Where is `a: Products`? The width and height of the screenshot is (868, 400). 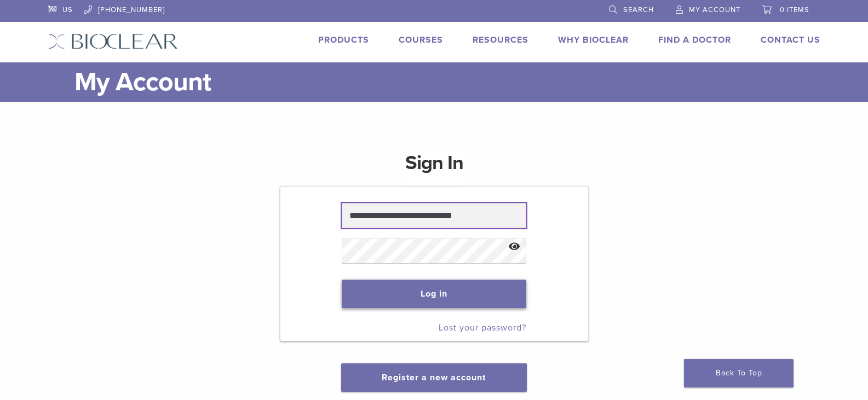 a: Products is located at coordinates (343, 40).